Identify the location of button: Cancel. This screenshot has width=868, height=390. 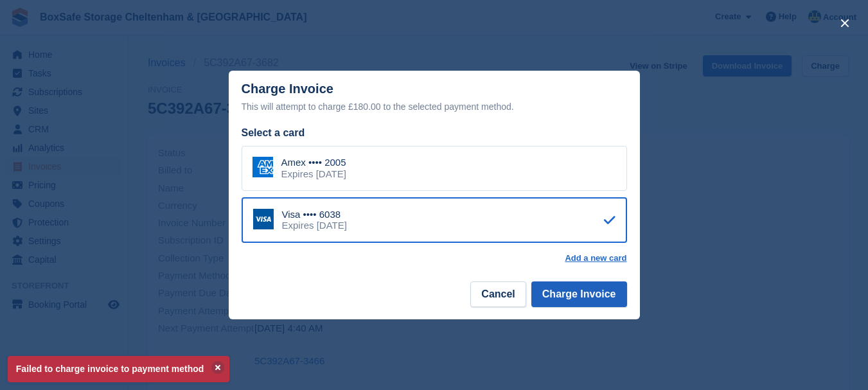
(498, 294).